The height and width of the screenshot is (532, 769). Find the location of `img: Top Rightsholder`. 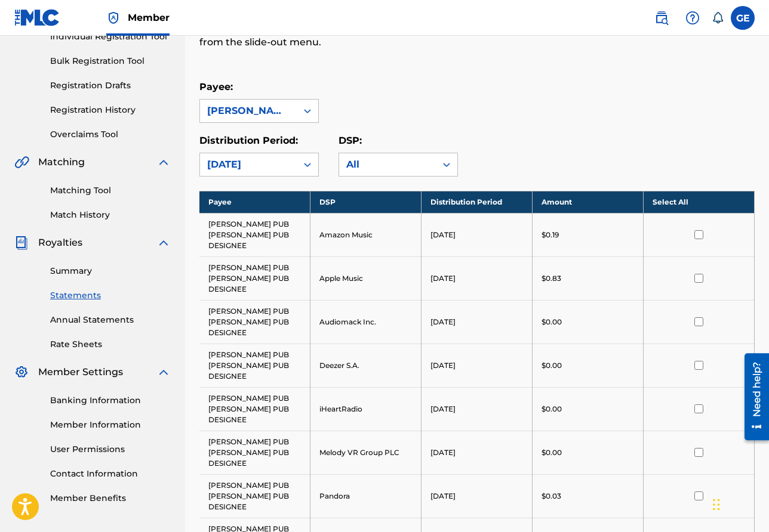

img: Top Rightsholder is located at coordinates (114, 18).